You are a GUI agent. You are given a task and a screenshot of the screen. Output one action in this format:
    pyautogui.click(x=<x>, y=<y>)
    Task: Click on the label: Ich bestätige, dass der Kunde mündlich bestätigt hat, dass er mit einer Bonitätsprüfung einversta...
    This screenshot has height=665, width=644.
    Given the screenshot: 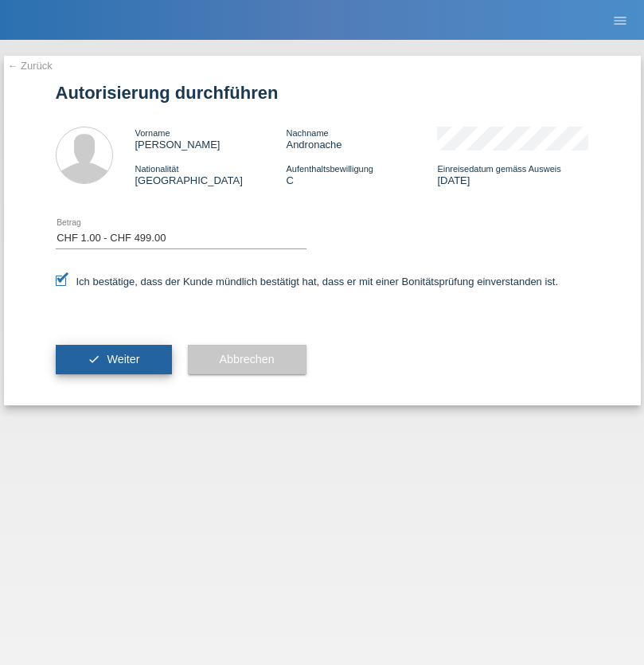 What is the action you would take?
    pyautogui.click(x=307, y=281)
    